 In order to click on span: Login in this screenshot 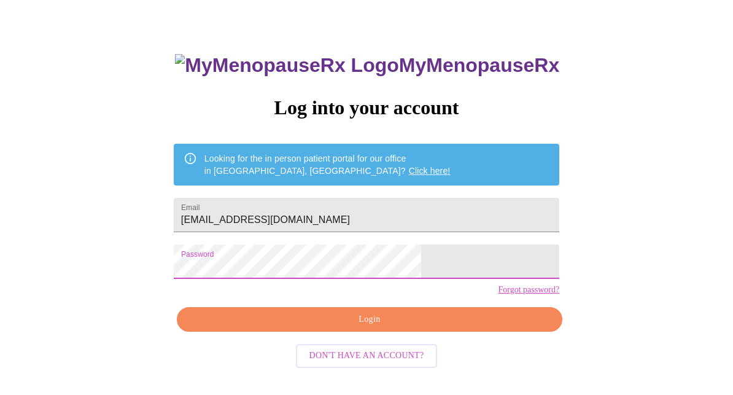, I will do `click(370, 319)`.